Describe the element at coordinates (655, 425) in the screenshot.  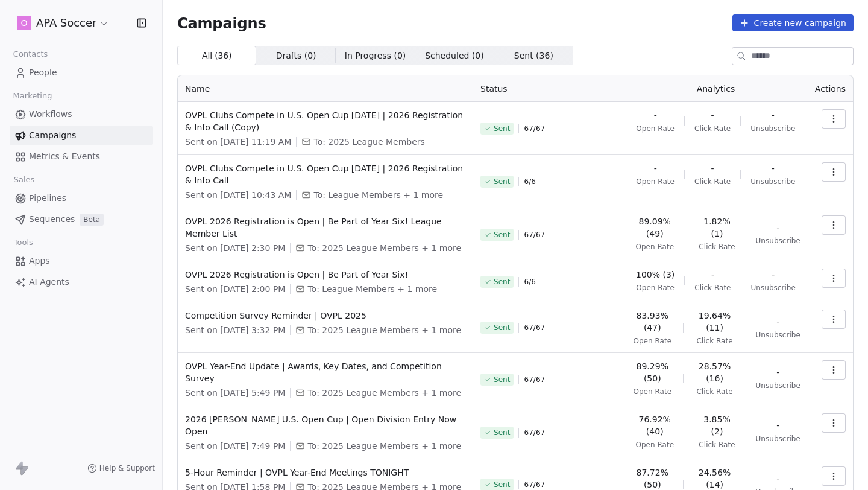
I see `span: 76.92% (40)` at that location.